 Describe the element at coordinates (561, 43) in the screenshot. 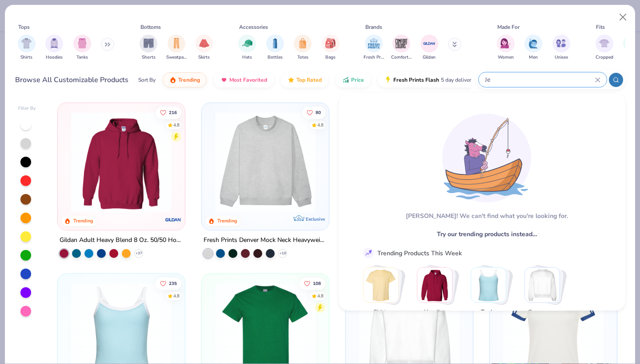

I see `img: Unisex Image` at that location.